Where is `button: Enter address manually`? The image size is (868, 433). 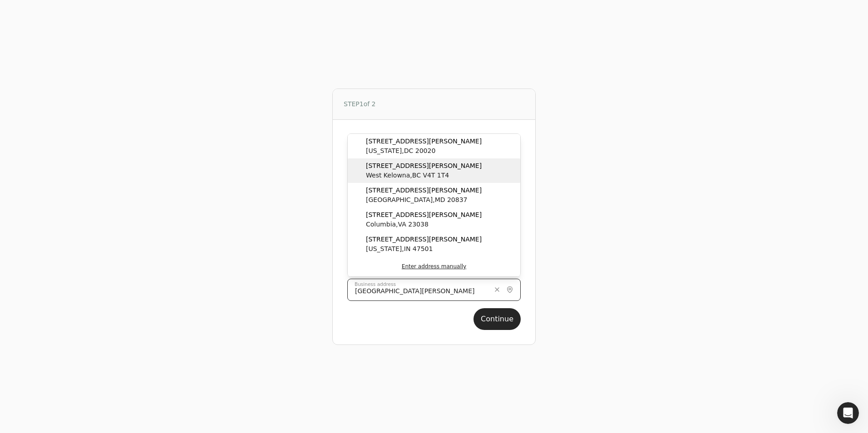
button: Enter address manually is located at coordinates (434, 266).